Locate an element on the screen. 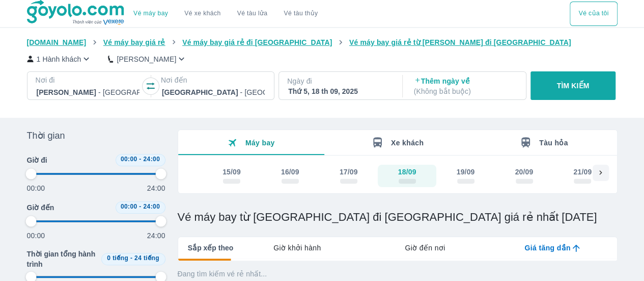  a: Vé máy bay is located at coordinates (151, 13).